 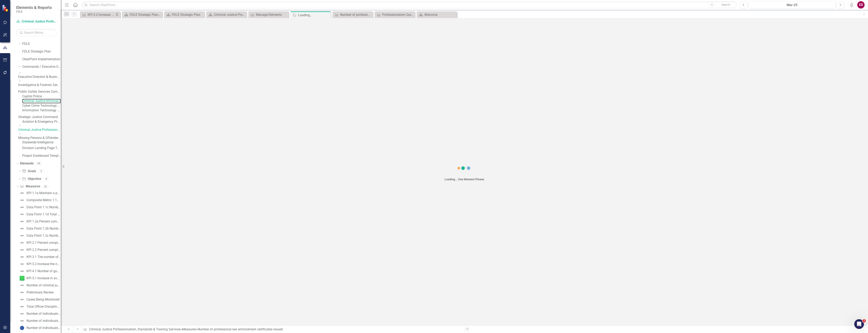 What do you see at coordinates (40, 214) in the screenshot?
I see `a: Data Point 1.1d Total Number of Non-Closed Cases To Date` at bounding box center [40, 214].